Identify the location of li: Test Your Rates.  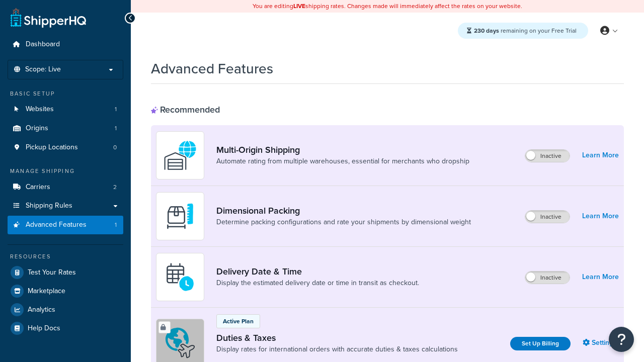
(65, 272).